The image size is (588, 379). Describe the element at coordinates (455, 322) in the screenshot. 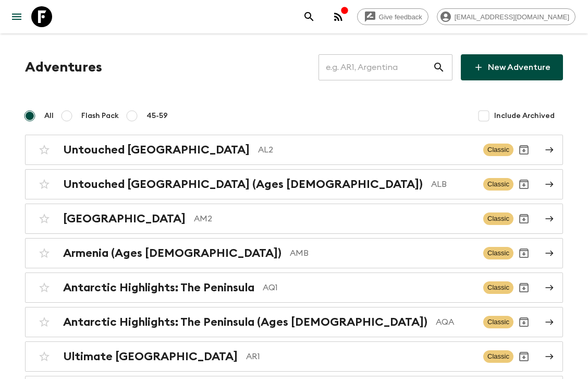

I see `p: AQA` at that location.